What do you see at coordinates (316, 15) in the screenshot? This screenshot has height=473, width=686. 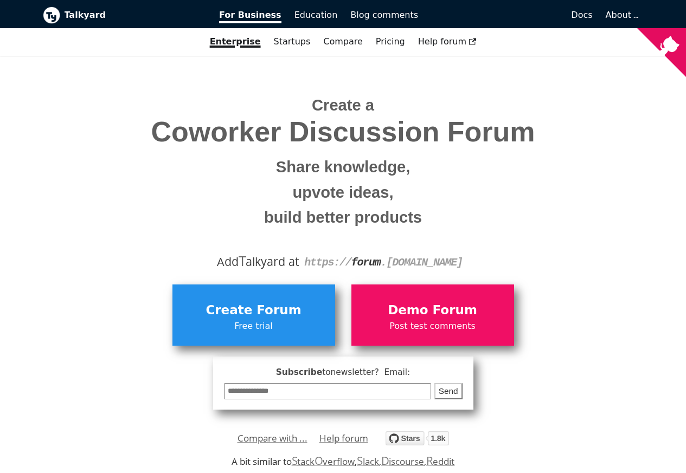 I see `span: Education` at bounding box center [316, 15].